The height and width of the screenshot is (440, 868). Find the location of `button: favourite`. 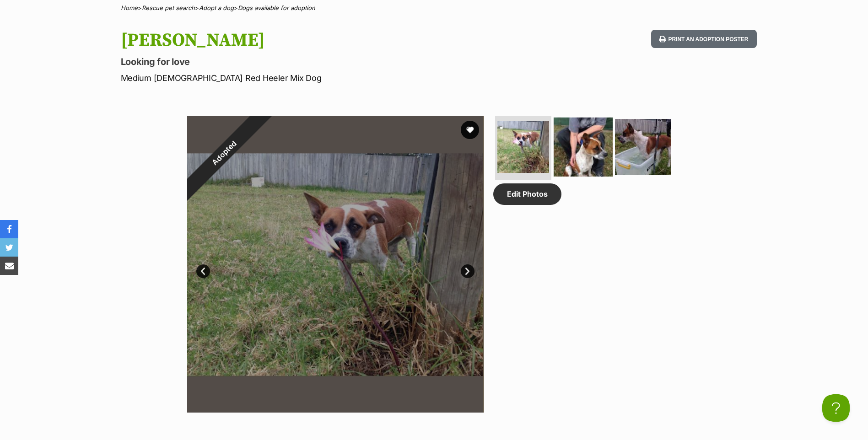

button: favourite is located at coordinates (470, 130).